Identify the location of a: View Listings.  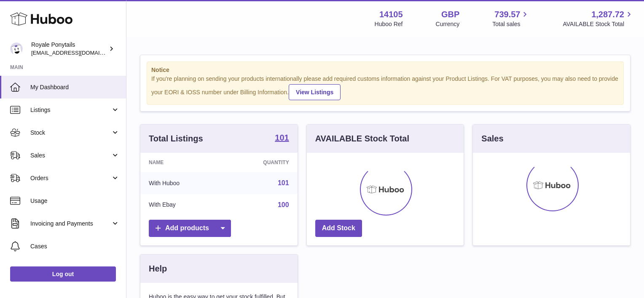
(315, 92).